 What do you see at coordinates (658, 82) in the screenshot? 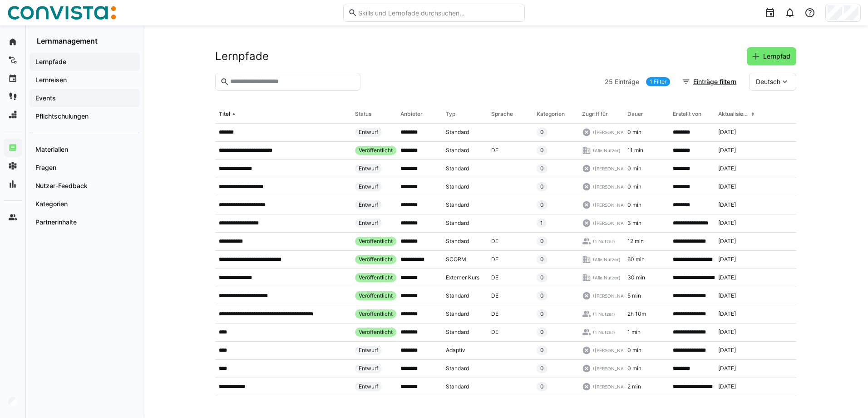
I see `a: 1 Filter` at bounding box center [658, 82].